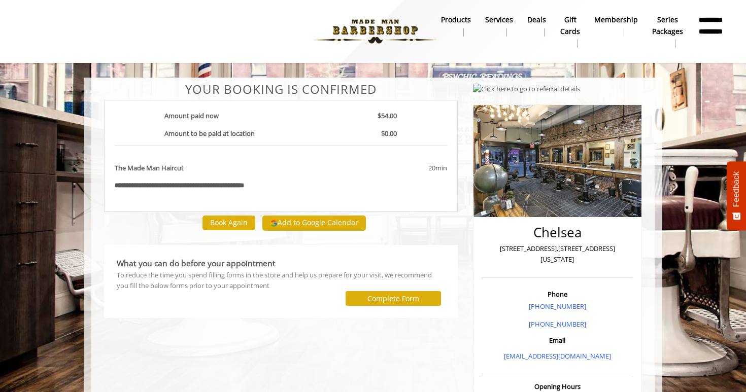  I want to click on span: Feedback, so click(736, 189).